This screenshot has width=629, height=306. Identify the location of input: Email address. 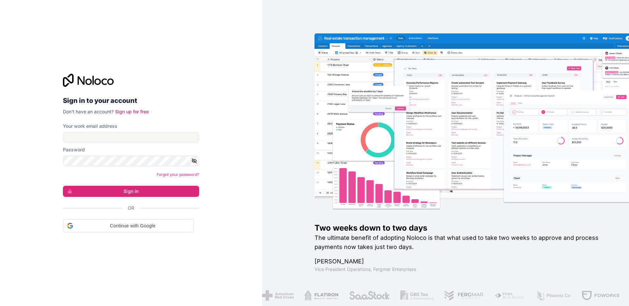
(131, 137).